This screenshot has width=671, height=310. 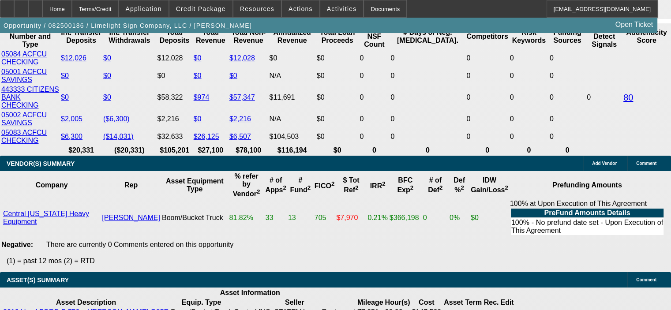 What do you see at coordinates (247, 185) in the screenshot?
I see `b: % refer by Vendor` at bounding box center [247, 185].